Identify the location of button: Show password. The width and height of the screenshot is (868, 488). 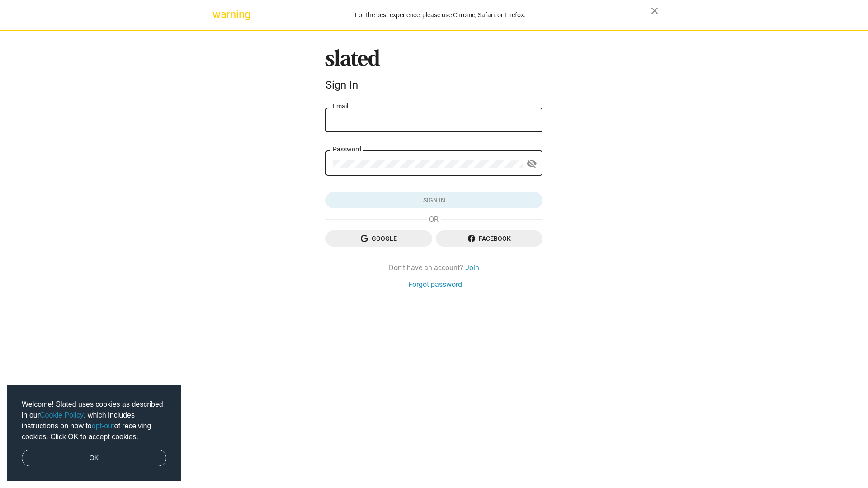
(531, 164).